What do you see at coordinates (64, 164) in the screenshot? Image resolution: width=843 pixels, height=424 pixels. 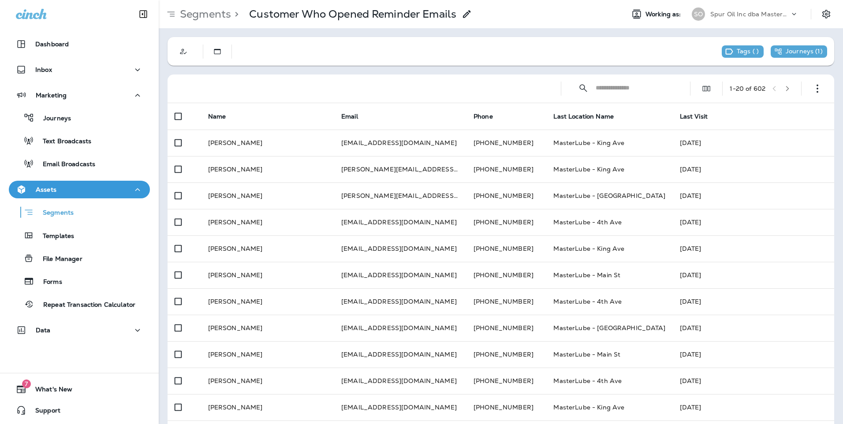 I see `p: Email Broadcasts` at bounding box center [64, 164].